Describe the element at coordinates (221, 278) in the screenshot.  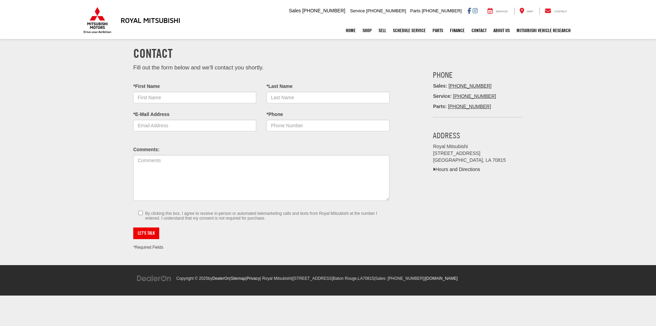
I see `a: DealerOn Home Page` at that location.